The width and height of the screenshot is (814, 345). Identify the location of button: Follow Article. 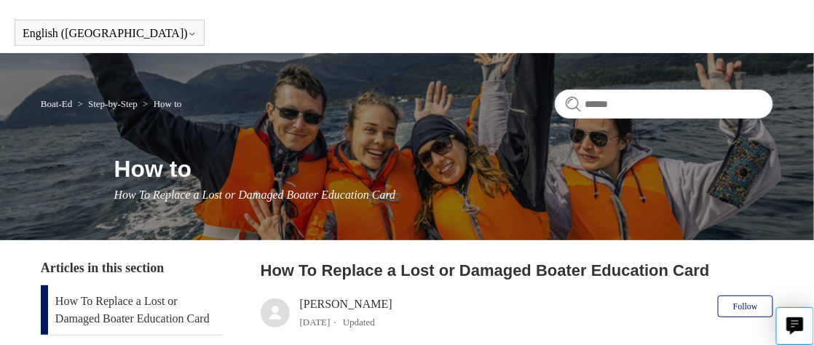
(745, 306).